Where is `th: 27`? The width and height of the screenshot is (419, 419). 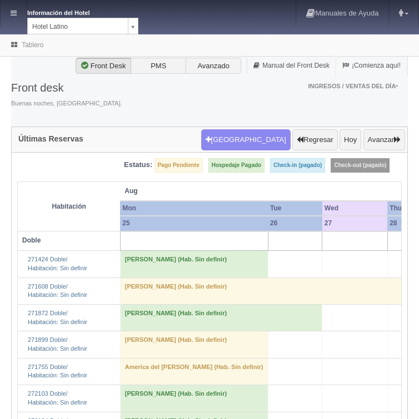 th: 27 is located at coordinates (354, 223).